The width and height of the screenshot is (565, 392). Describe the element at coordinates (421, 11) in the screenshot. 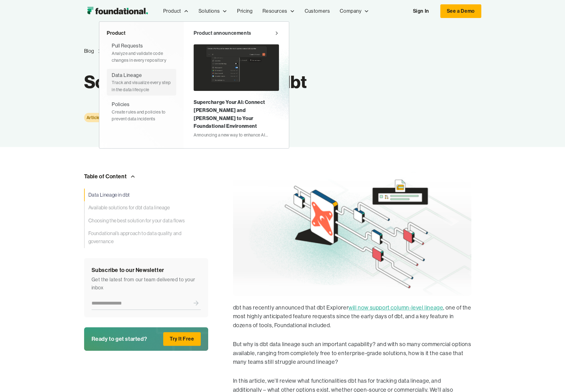

I see `a: Sign In` at that location.